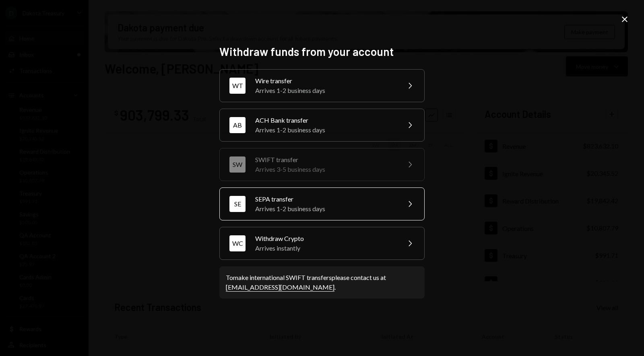 This screenshot has height=356, width=644. I want to click on button: WTWire transferArrives 1-2 business days, so click(322, 85).